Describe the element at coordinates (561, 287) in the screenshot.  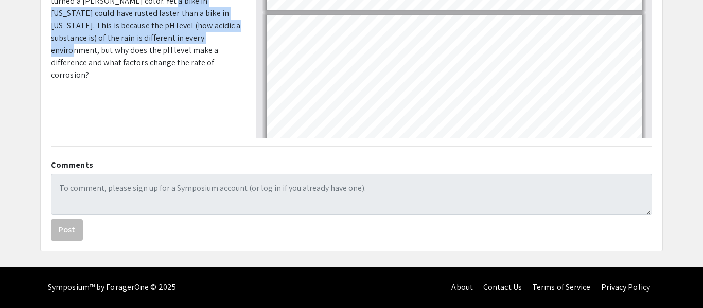
I see `a: Terms of Service` at that location.